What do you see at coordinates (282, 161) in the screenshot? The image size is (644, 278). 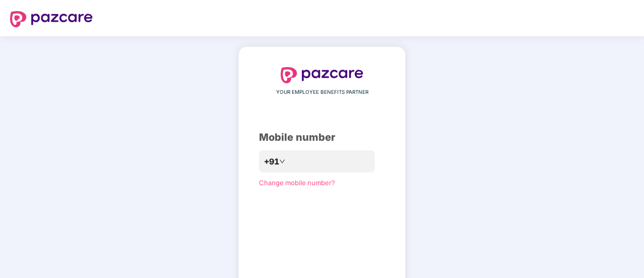 I see `span: down` at bounding box center [282, 161].